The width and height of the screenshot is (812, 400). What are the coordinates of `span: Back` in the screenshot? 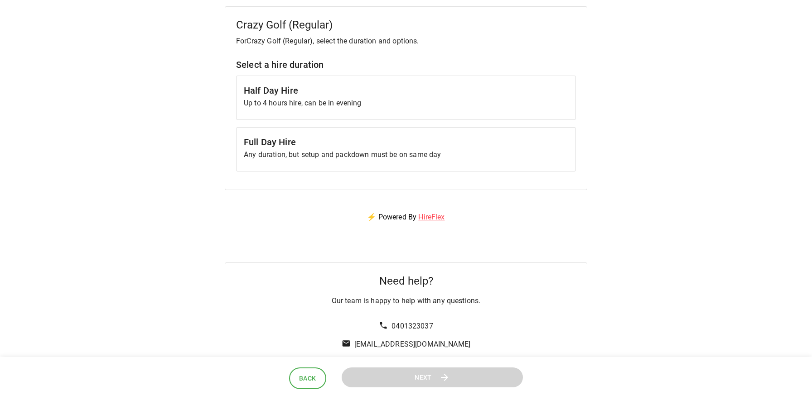 It's located at (308, 379).